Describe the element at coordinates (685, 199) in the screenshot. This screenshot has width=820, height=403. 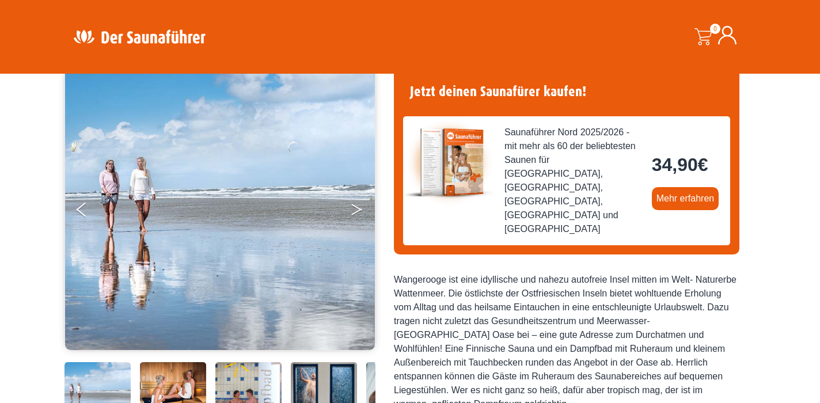
I see `a: Mehr erfahren` at that location.